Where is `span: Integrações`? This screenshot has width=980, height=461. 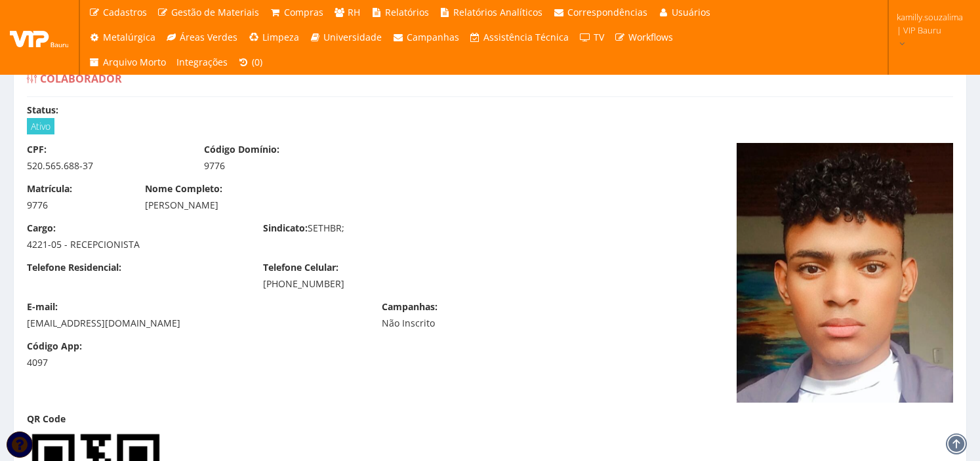 span: Integrações is located at coordinates (202, 62).